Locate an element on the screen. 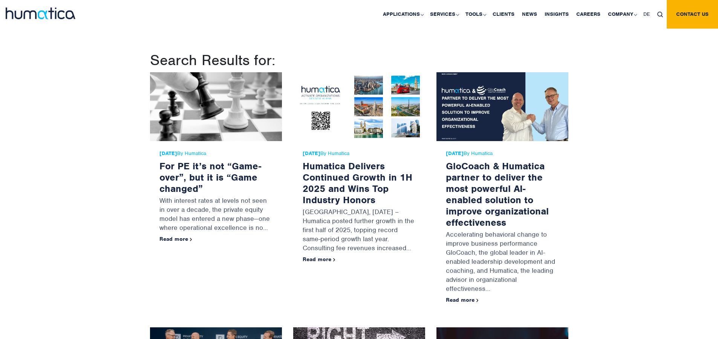  a: For PE it’s not “Game-over”, but it is “Game changed” is located at coordinates (210, 177).